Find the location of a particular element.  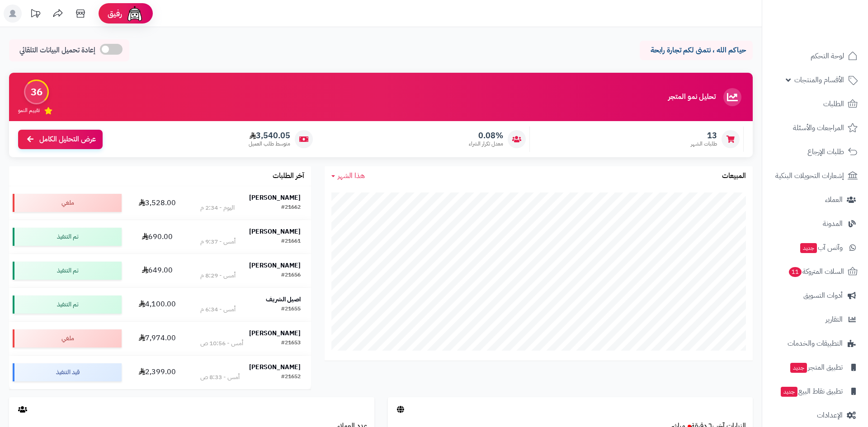

span: 0.08% is located at coordinates (486, 135).